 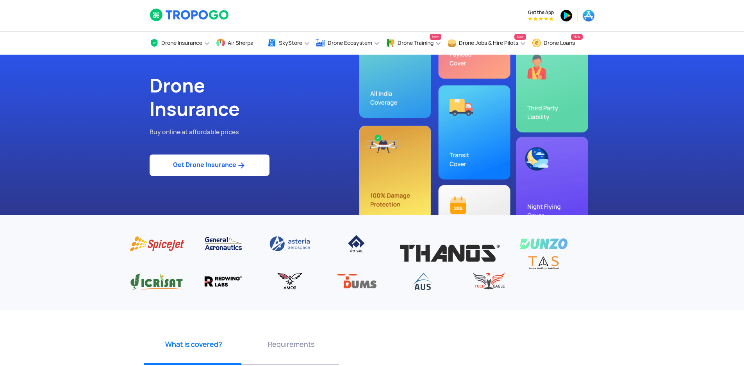 I want to click on a: SkyStore, so click(x=289, y=43).